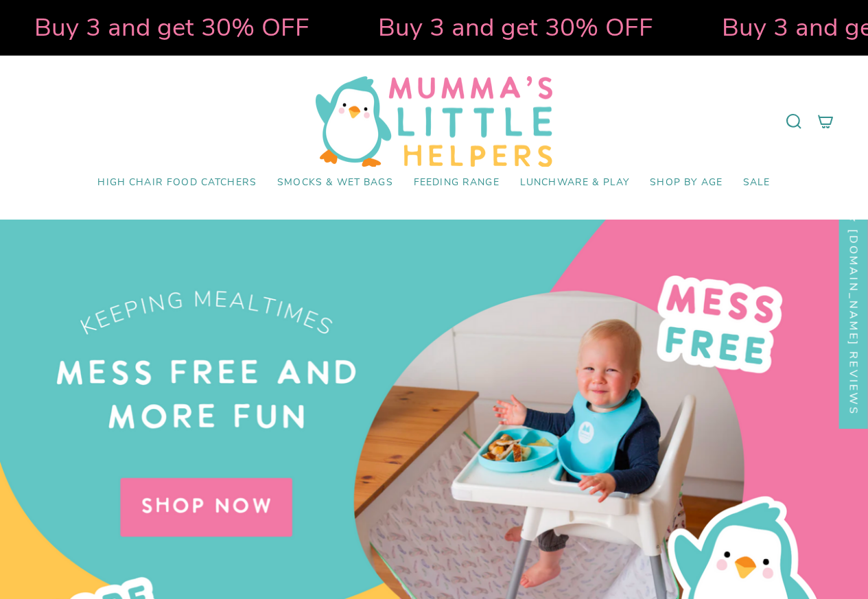 The width and height of the screenshot is (868, 599). What do you see at coordinates (757, 182) in the screenshot?
I see `span: SALE` at bounding box center [757, 182].